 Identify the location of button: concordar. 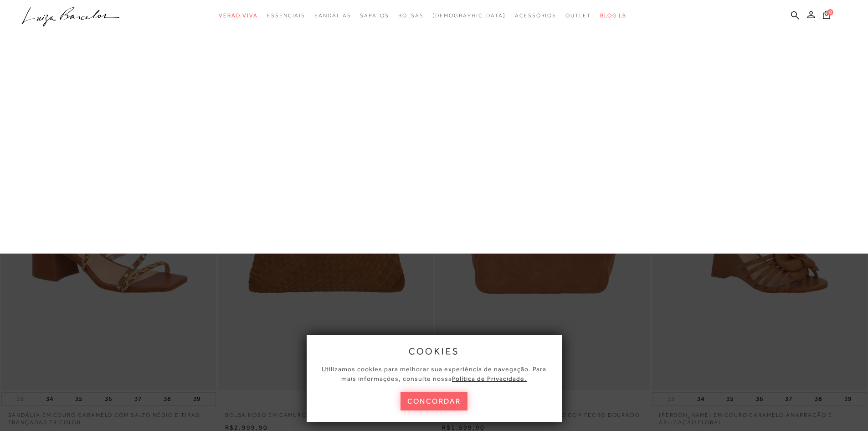
(434, 401).